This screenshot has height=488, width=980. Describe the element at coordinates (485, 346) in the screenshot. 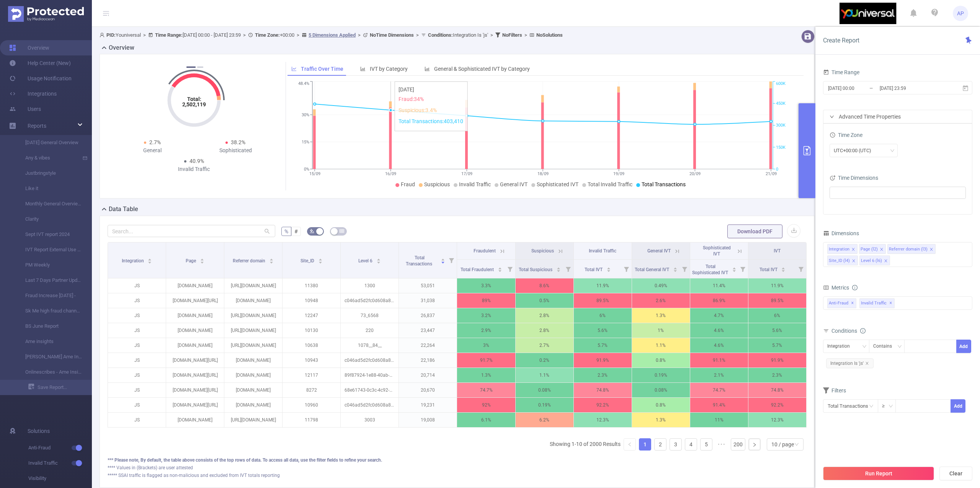

I see `p: 3%` at that location.